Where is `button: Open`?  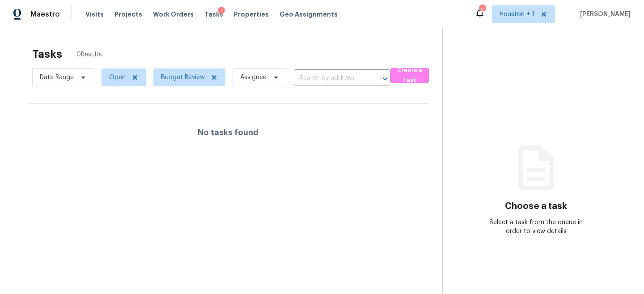
button: Open is located at coordinates (385, 79).